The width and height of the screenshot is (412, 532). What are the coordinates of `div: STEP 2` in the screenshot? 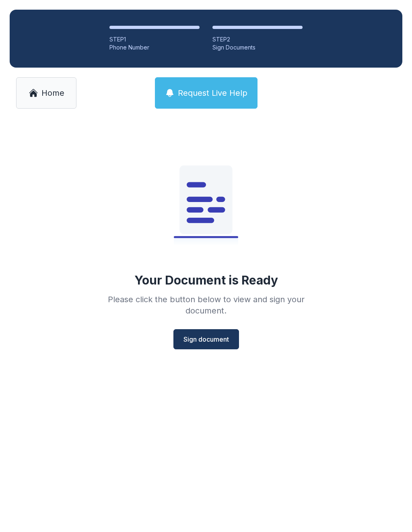 It's located at (258, 40).